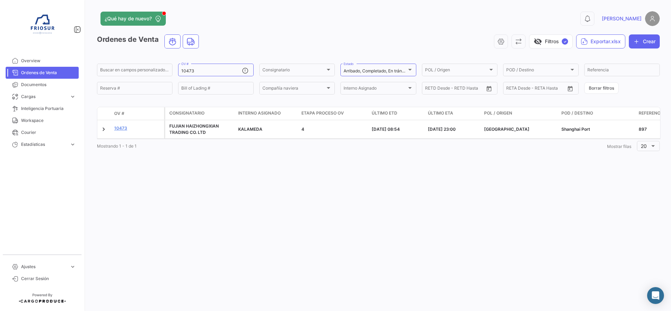  I want to click on button: Crear, so click(644, 41).